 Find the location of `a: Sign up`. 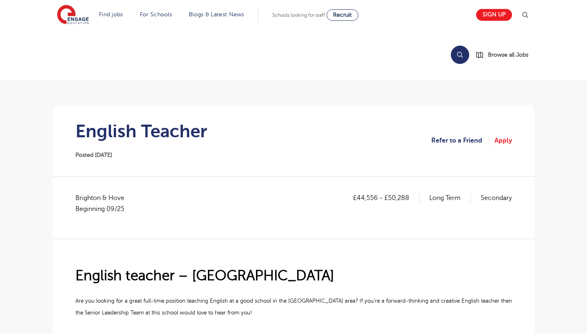

a: Sign up is located at coordinates (494, 15).